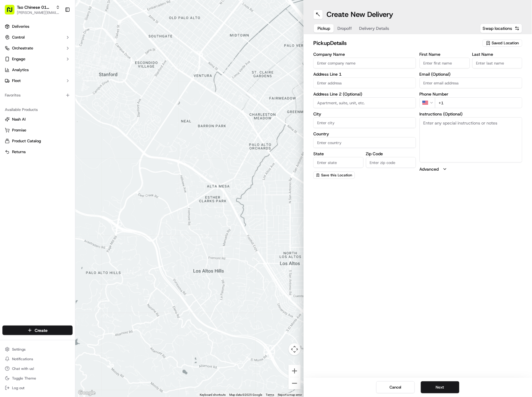  What do you see at coordinates (396, 43) in the screenshot?
I see `h2: pickup Details` at bounding box center [396, 43].